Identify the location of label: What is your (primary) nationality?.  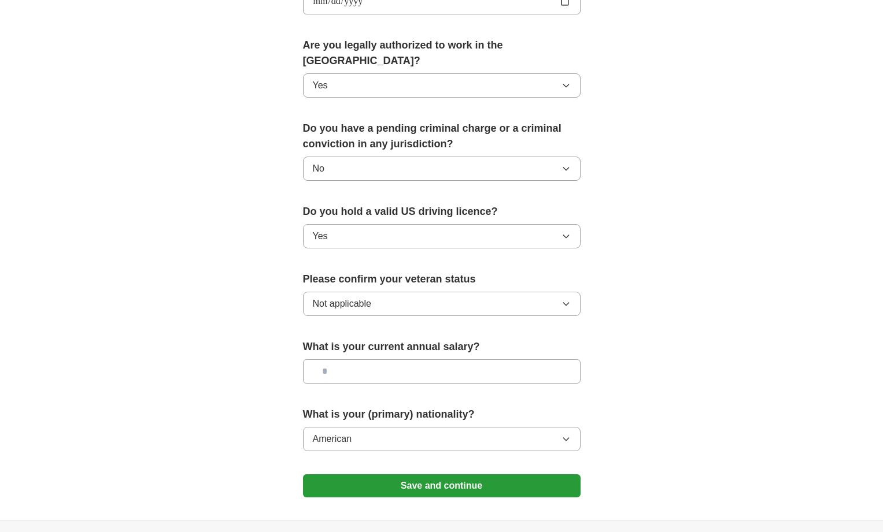
(442, 414).